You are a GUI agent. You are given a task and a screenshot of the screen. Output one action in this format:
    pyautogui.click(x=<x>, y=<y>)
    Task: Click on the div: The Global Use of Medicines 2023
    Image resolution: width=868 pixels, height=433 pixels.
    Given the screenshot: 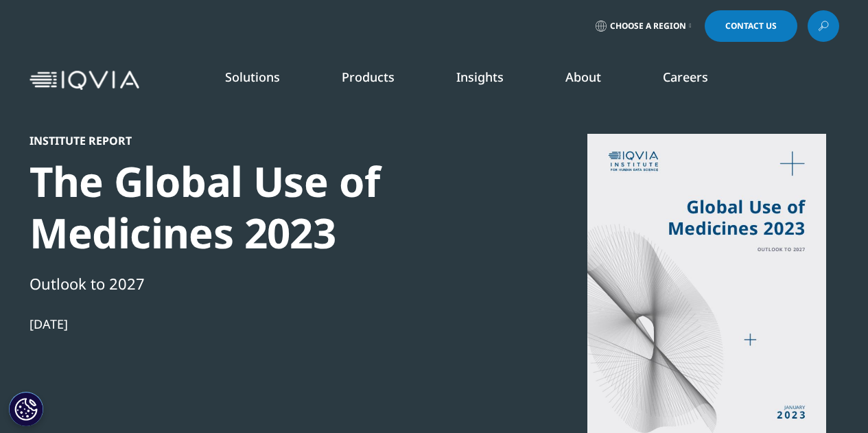 What is the action you would take?
    pyautogui.click(x=265, y=207)
    